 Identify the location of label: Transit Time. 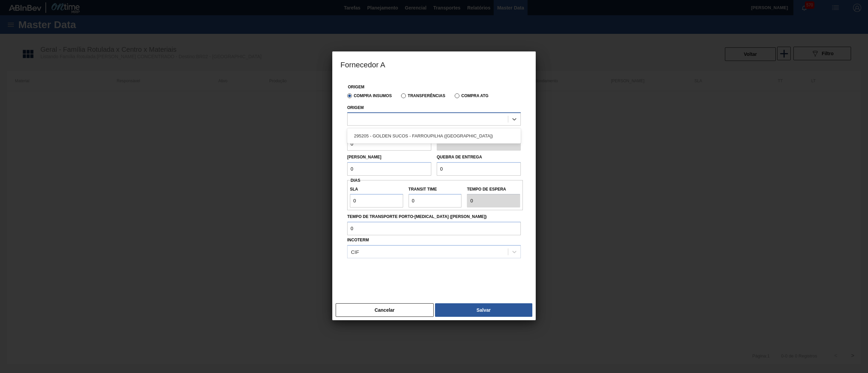
(435, 189).